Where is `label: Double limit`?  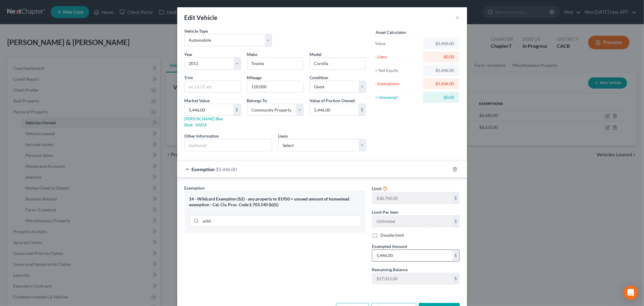 label: Double limit is located at coordinates (392, 235).